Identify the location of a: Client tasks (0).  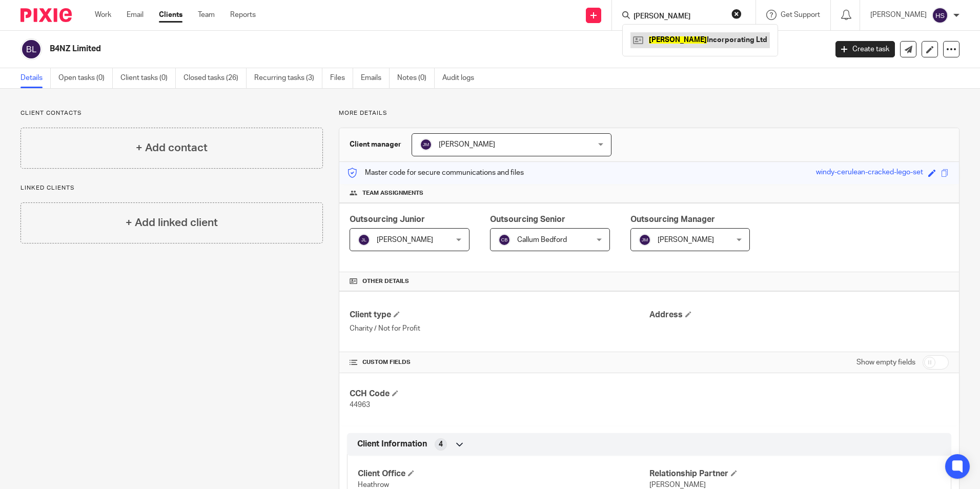
(148, 78).